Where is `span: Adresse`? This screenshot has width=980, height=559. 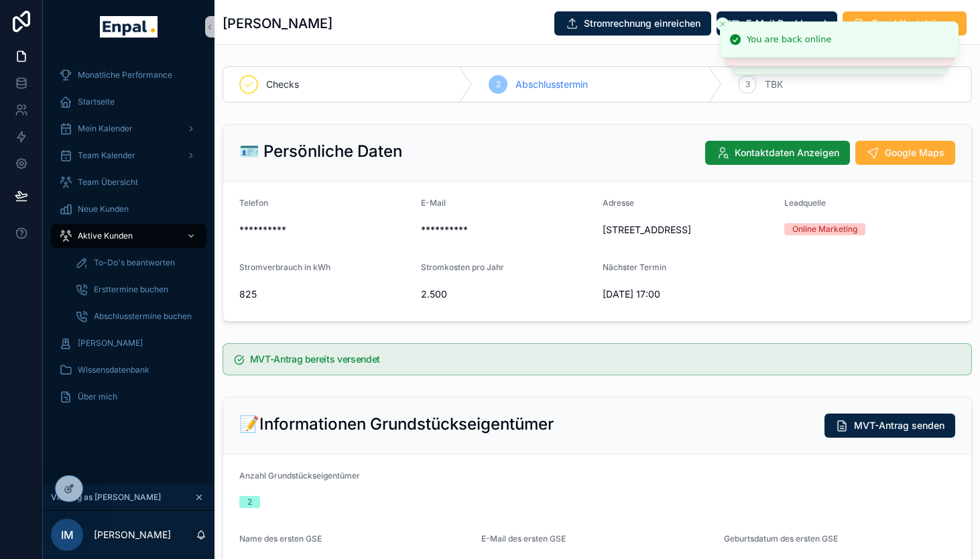 span: Adresse is located at coordinates (618, 202).